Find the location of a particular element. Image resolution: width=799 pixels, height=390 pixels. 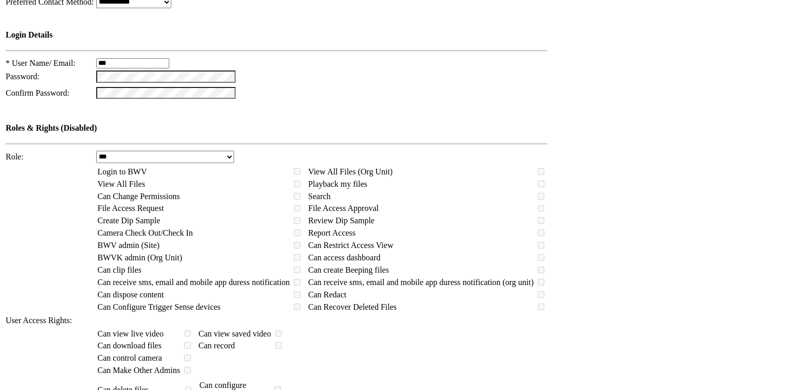

span: Report Access is located at coordinates (332, 233).